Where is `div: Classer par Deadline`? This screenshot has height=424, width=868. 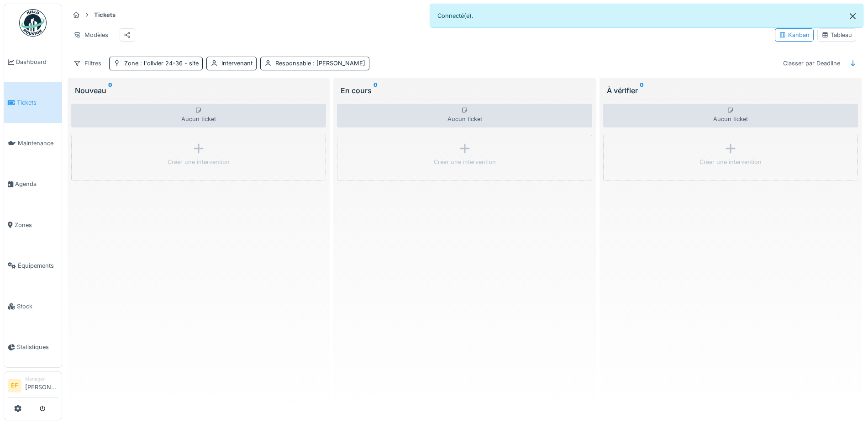 div: Classer par Deadline is located at coordinates (811, 63).